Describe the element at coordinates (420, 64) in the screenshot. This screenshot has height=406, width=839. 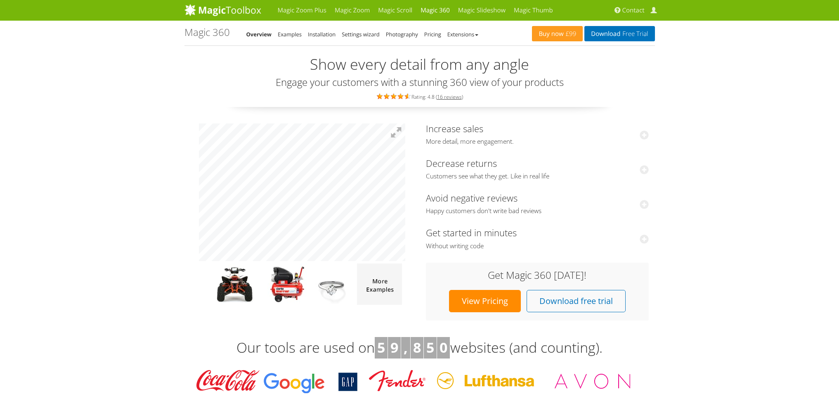
I see `h2: Show every detail from any angle` at that location.